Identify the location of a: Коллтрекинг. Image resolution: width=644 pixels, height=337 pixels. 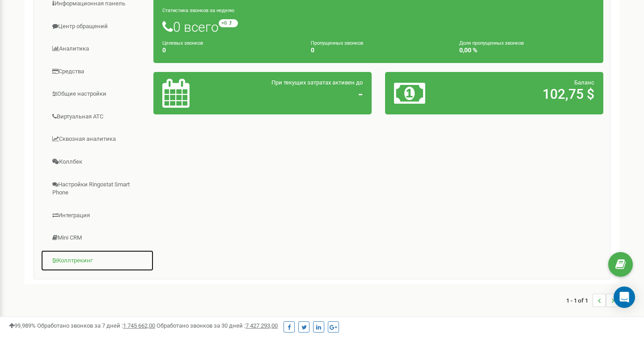
(97, 261).